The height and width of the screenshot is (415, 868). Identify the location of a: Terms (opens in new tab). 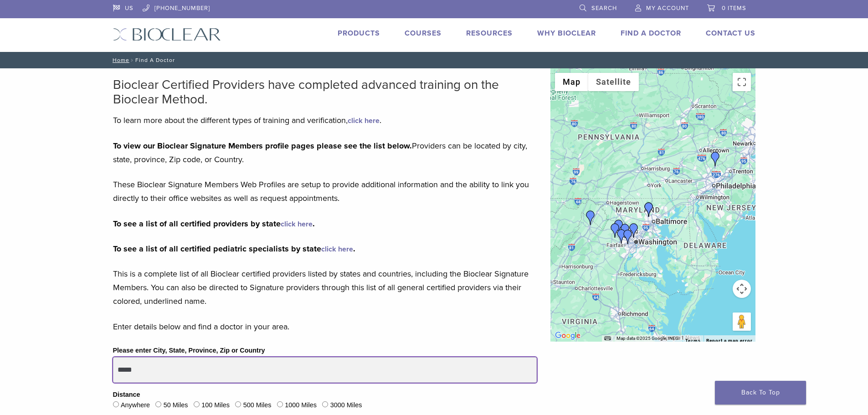
(693, 341).